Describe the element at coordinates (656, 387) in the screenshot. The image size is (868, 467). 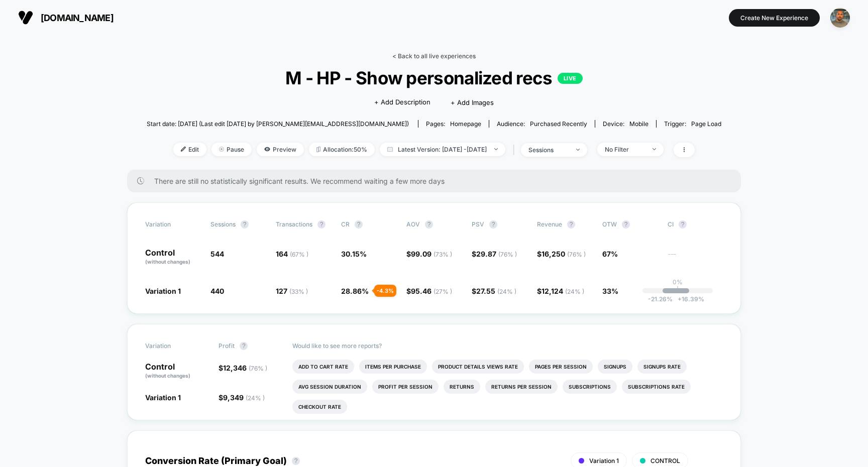
I see `li: Subscriptions Rate` at that location.